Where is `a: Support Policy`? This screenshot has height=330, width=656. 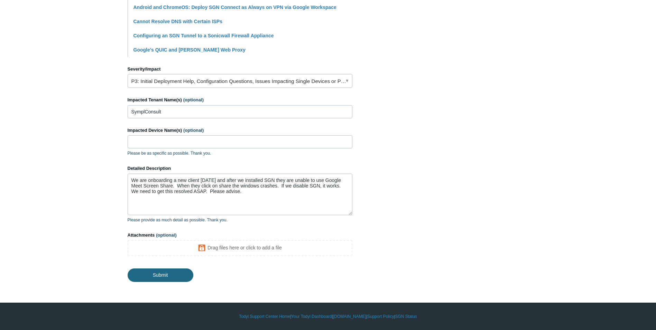
a: Support Policy is located at coordinates (380, 316).